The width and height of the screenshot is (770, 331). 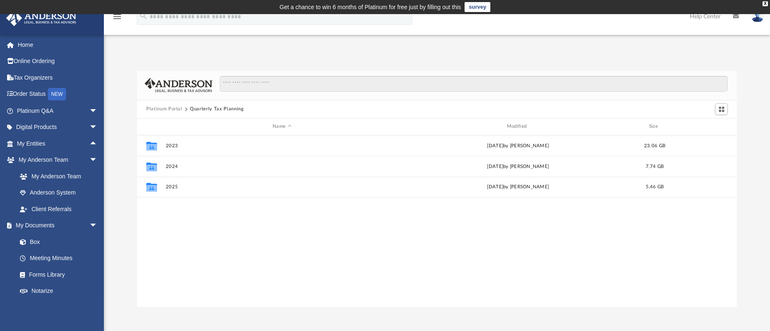 What do you see at coordinates (655, 127) in the screenshot?
I see `div: Size` at bounding box center [655, 127].